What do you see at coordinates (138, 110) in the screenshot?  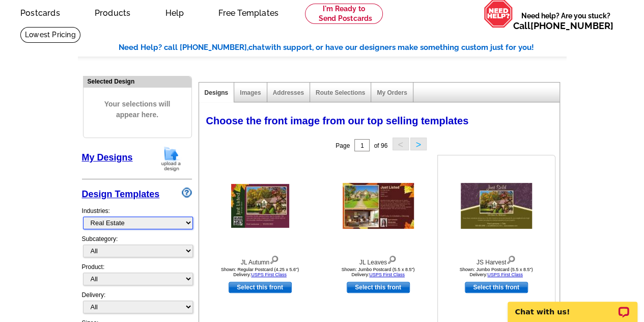 I see `span: Your selections will appear here.` at bounding box center [138, 110].